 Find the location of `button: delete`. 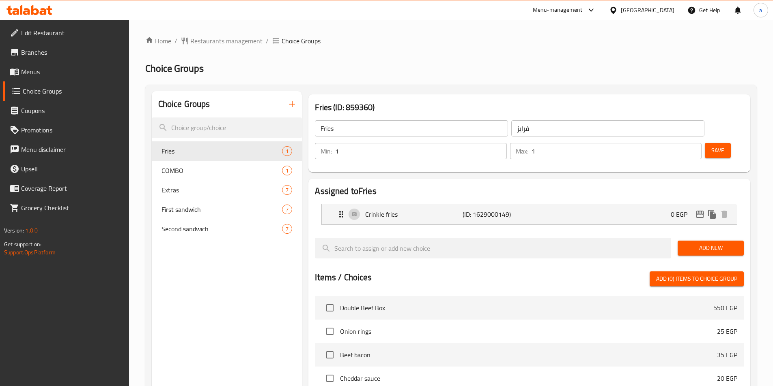

button: delete is located at coordinates (724, 215).